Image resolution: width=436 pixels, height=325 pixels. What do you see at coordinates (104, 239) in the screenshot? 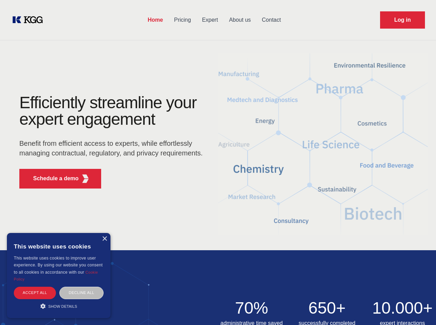
I see `div: Close` at bounding box center [104, 239].